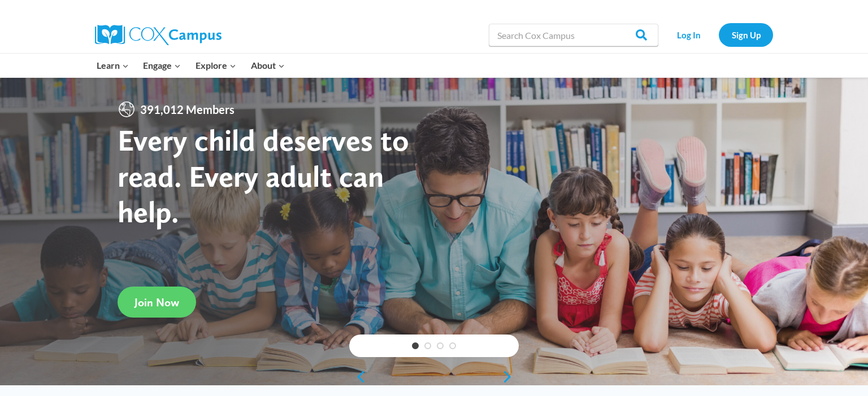 Image resolution: width=868 pixels, height=396 pixels. Describe the element at coordinates (157, 302) in the screenshot. I see `a: Join Now` at that location.